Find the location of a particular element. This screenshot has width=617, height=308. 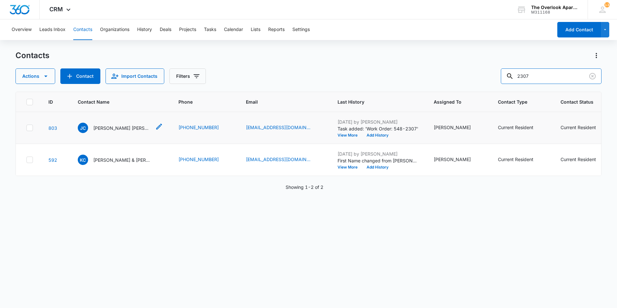

div: account name is located at coordinates (554, 7).